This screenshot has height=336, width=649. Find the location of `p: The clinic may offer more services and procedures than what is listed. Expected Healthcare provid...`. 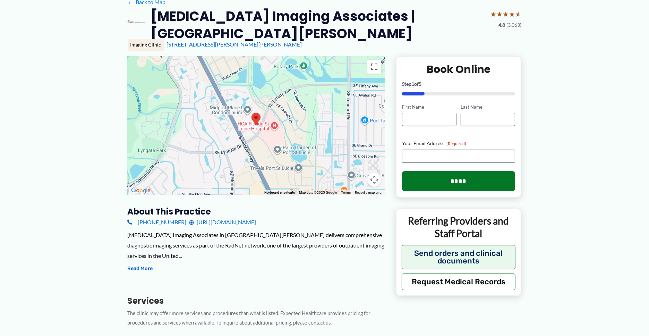

p: The clinic may offer more services and procedures than what is listed. Expected Healthcare provid... is located at coordinates (256, 318).